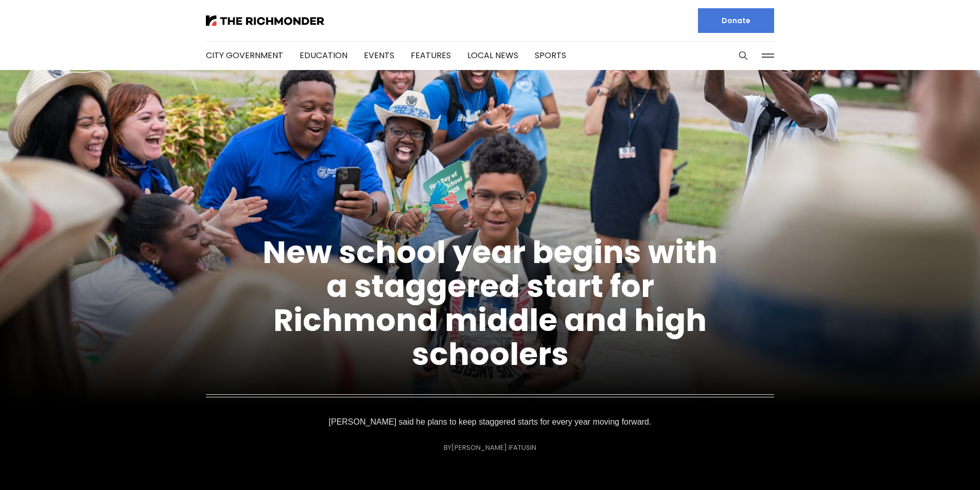 The image size is (980, 490). What do you see at coordinates (323, 55) in the screenshot?
I see `a: Education` at bounding box center [323, 55].